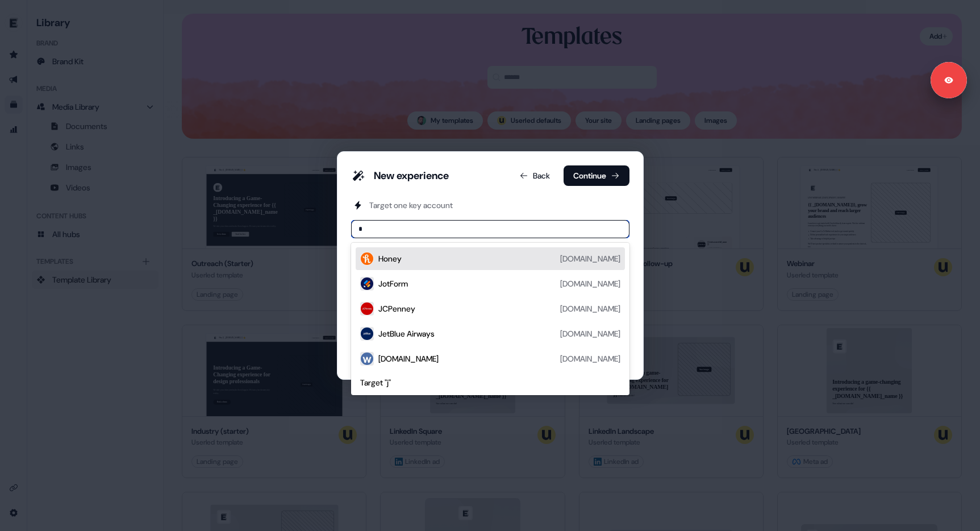  What do you see at coordinates (393, 284) in the screenshot?
I see `div: JotForm` at bounding box center [393, 284].